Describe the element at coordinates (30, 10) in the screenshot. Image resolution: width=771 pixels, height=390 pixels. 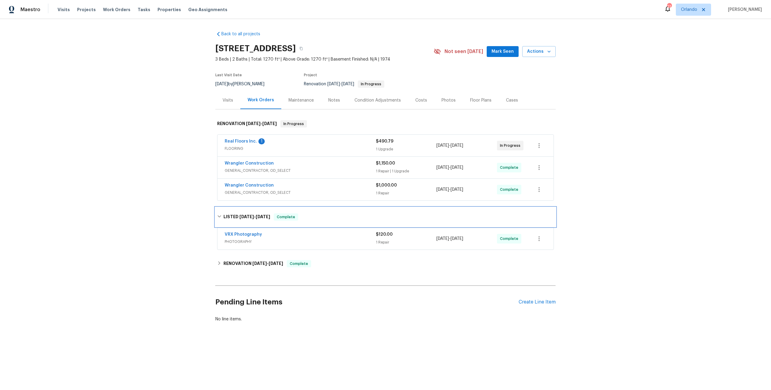
I see `span: Maestro` at that location.